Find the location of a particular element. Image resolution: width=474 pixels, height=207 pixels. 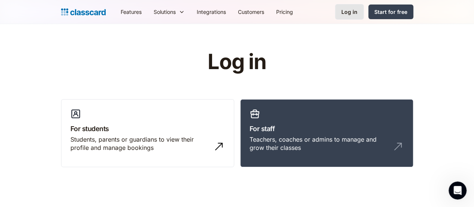

a: Customers is located at coordinates (251, 12).